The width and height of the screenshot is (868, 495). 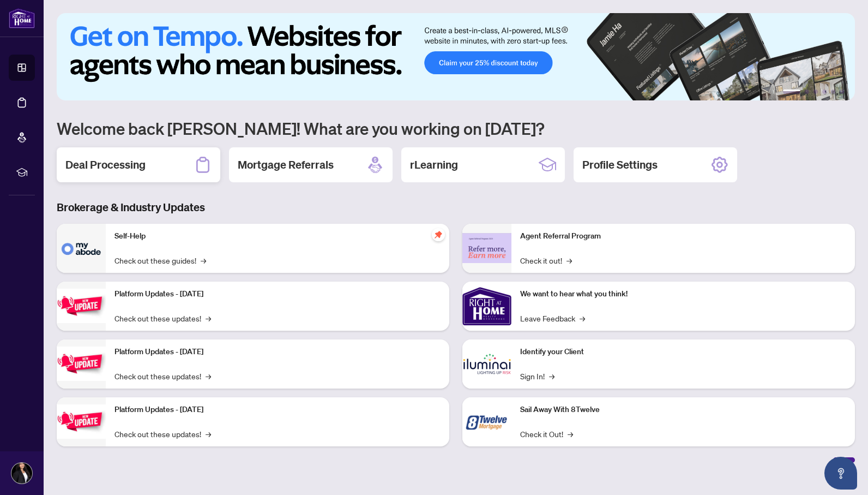 I want to click on h2: Mortgage Referrals, so click(x=286, y=165).